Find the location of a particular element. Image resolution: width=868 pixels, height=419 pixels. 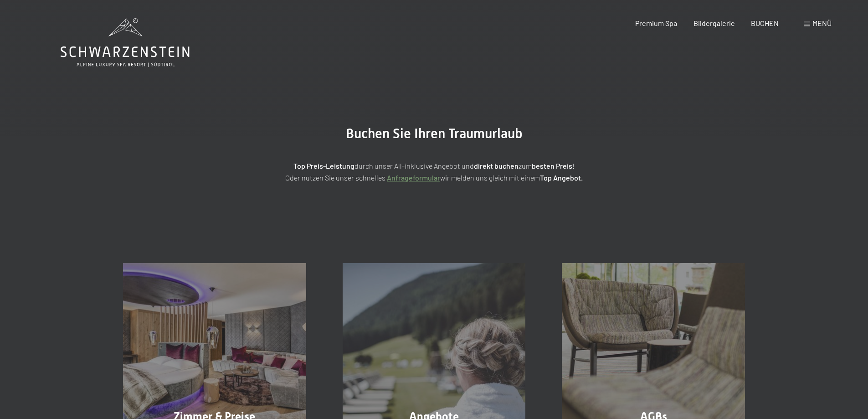

strong: direkt buchen is located at coordinates (496, 165).